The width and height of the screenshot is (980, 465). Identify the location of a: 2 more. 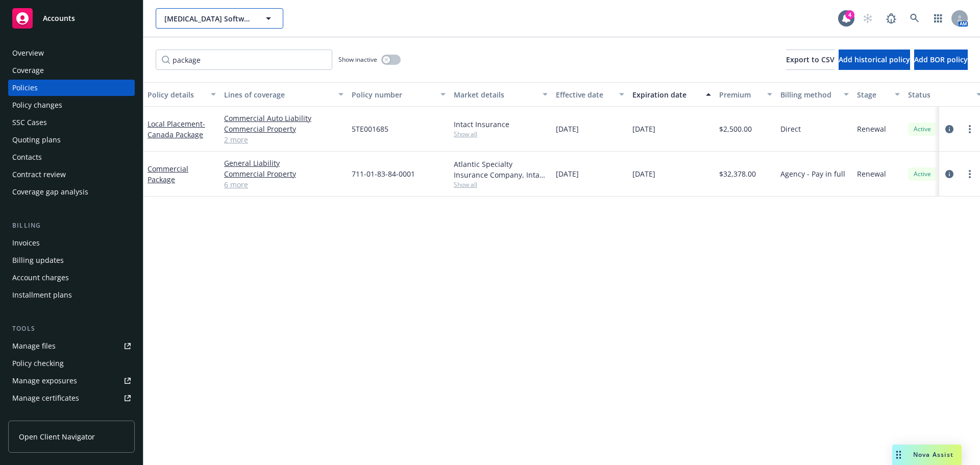
(284, 139).